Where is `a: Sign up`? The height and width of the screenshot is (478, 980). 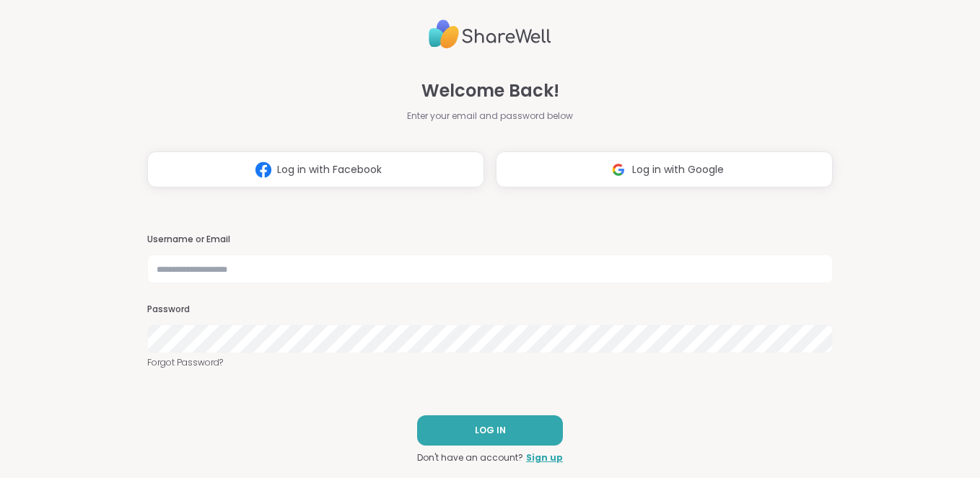 a: Sign up is located at coordinates (544, 458).